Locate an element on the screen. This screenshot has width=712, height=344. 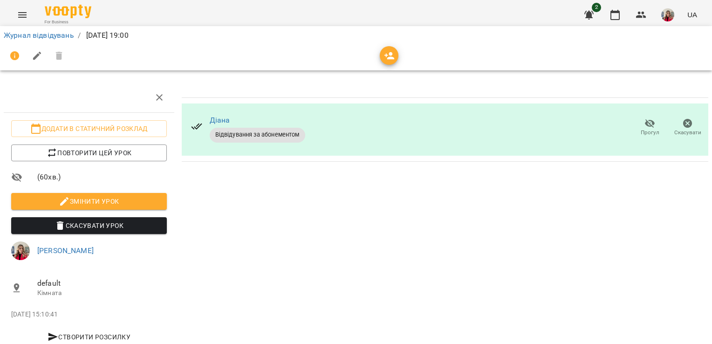
span: default is located at coordinates (102, 283).